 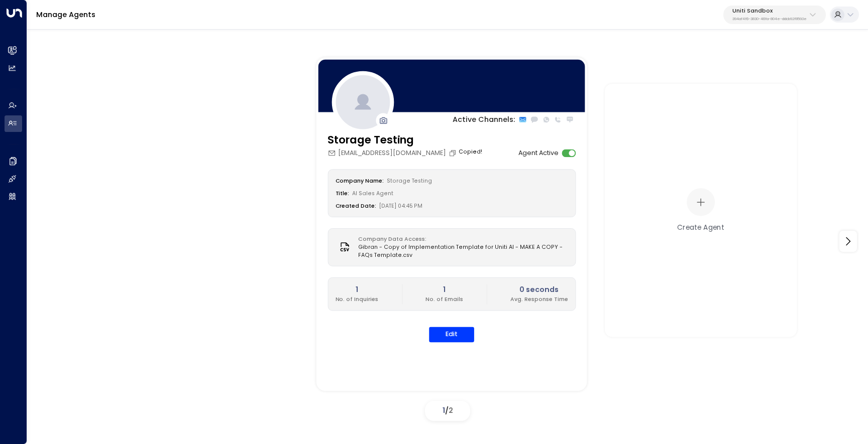 What do you see at coordinates (463, 252) in the screenshot?
I see `span: Gibran - Copy of Implementation Template for Uniti AI - MAKE A COPY - FAQs Template.csv` at bounding box center [463, 252].